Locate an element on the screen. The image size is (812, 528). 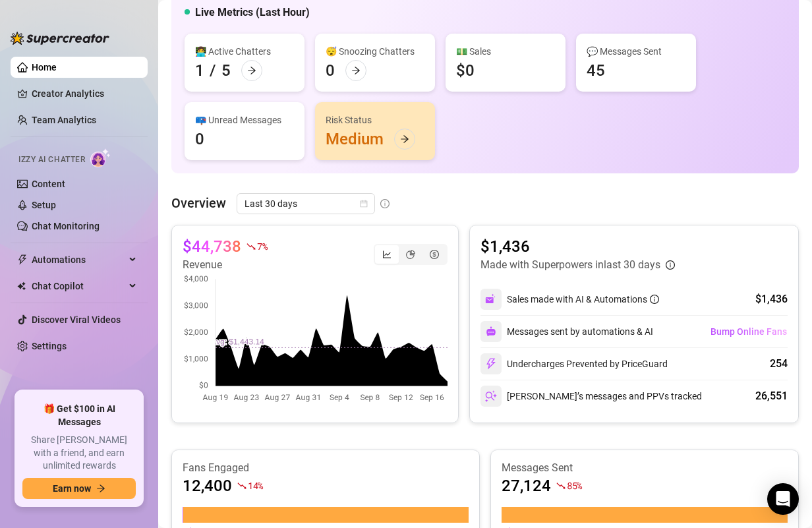
div: Undercharges Prevented by PriceGuard is located at coordinates (574, 364).